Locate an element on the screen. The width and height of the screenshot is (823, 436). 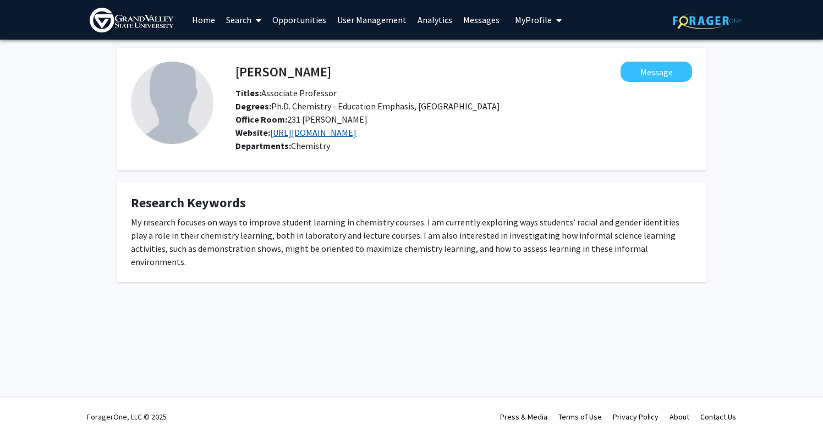
a: Search is located at coordinates (244, 20).